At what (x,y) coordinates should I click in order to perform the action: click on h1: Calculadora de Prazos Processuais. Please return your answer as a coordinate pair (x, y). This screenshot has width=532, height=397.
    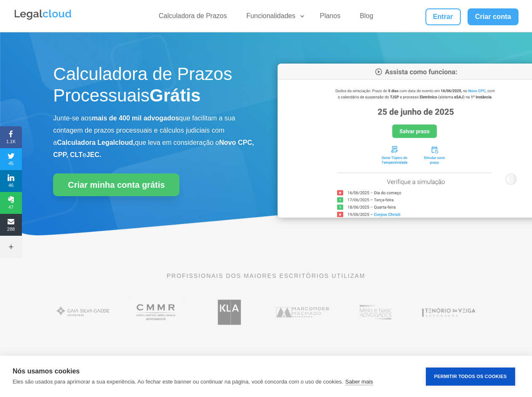
    Looking at the image, I should click on (153, 87).